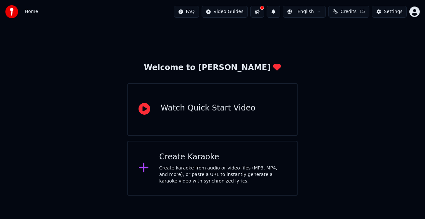 Image resolution: width=425 pixels, height=219 pixels. I want to click on button: Settings, so click(390, 12).